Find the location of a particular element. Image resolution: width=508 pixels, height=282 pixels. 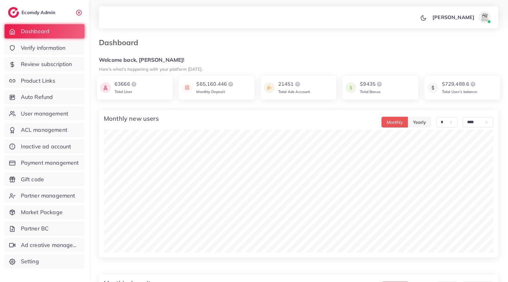

button: Yearly is located at coordinates (419, 122).